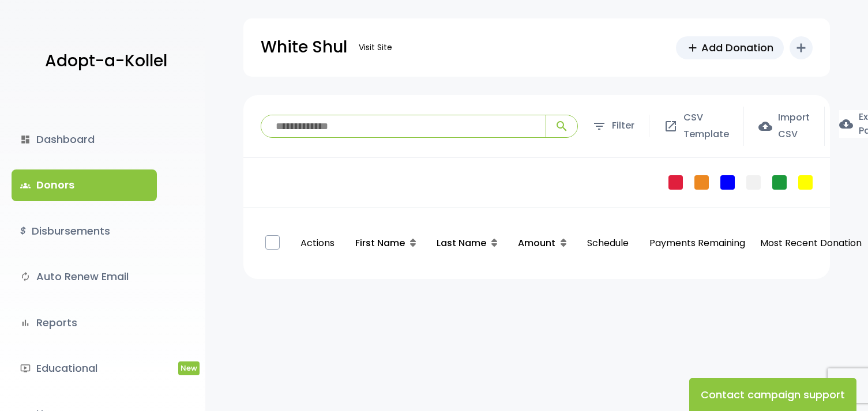  Describe the element at coordinates (26, 186) in the screenshot. I see `span: groups` at that location.